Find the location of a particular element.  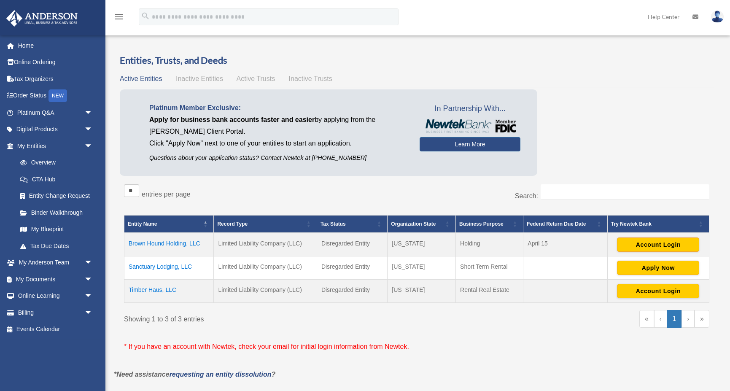

p: * If you have an account with Newtek, check your email for initial login information from Newtek. is located at coordinates (417, 347).